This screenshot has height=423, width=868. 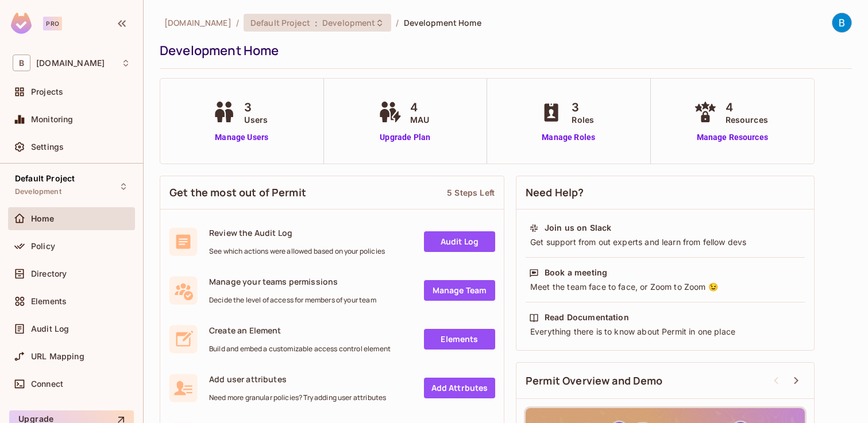 What do you see at coordinates (460, 340) in the screenshot?
I see `a: Elements` at bounding box center [460, 340].